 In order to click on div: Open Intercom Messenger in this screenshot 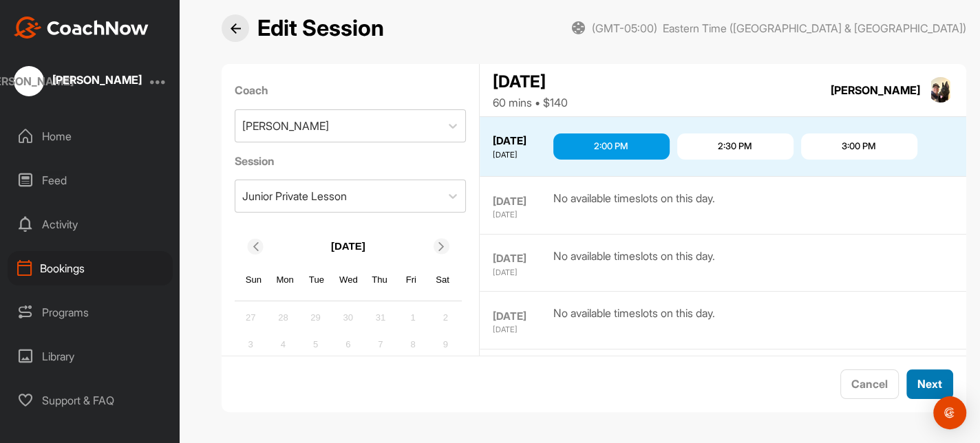, I will do `click(950, 413)`.